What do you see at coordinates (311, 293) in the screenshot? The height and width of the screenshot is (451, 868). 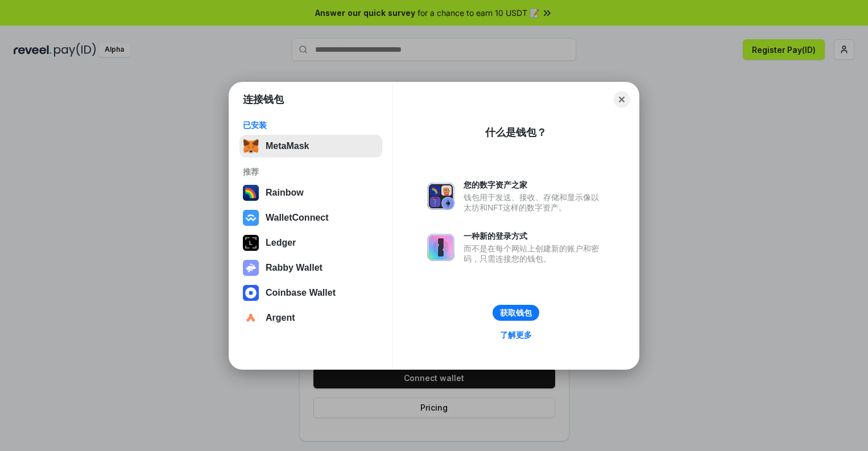 I see `button: Coinbase Wallet` at bounding box center [311, 293].